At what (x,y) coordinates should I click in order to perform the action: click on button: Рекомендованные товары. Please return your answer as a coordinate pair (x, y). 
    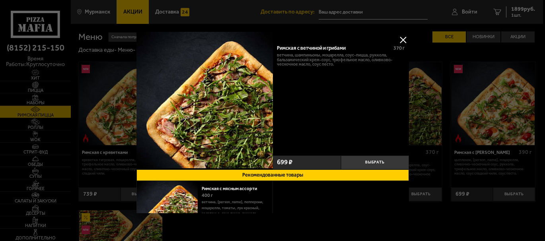
    Looking at the image, I should click on (272, 175).